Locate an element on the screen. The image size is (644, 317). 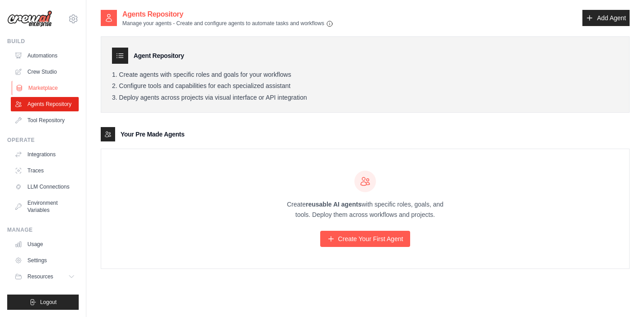
li: Configure tools and capabilities for each specialized assistant is located at coordinates (365, 86).